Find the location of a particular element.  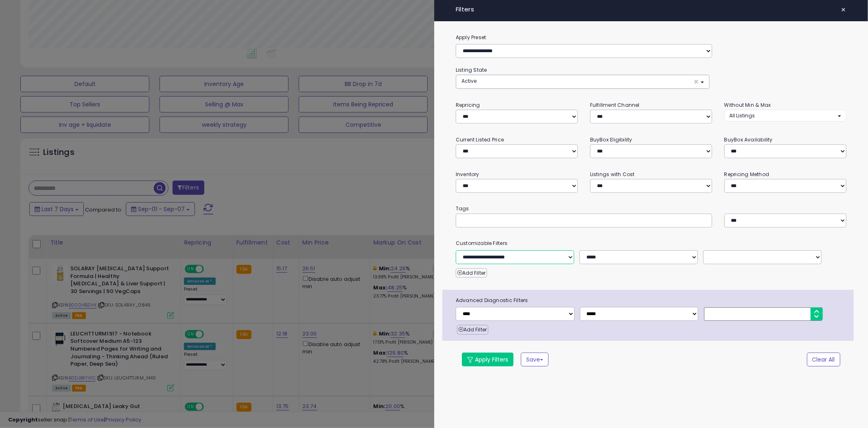

small: Repricing Method is located at coordinates (747, 174).